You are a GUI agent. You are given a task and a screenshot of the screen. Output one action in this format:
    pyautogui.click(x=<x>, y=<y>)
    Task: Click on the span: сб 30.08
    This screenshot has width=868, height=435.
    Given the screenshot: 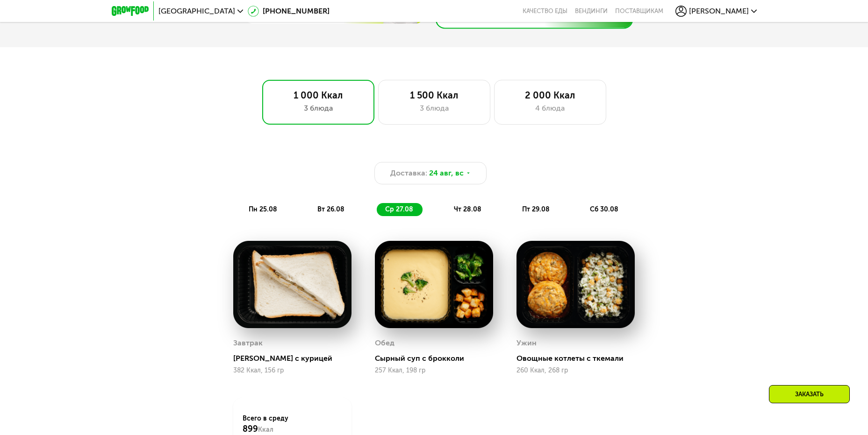 What is the action you would take?
    pyautogui.click(x=604, y=209)
    